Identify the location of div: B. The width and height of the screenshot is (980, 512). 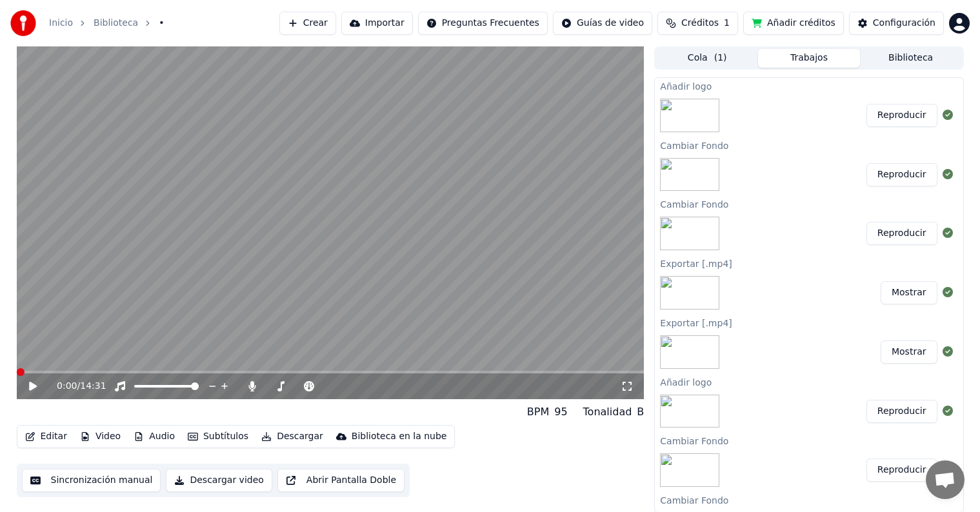
(640, 412).